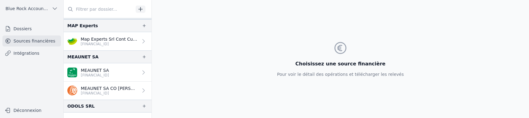 The height and width of the screenshot is (118, 529). What do you see at coordinates (99, 9) in the screenshot?
I see `input: Filtrer par dossier...` at bounding box center [99, 9].